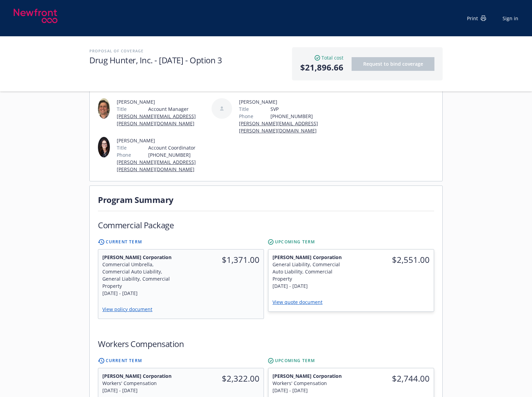 The width and height of the screenshot is (532, 397). What do you see at coordinates (135, 225) in the screenshot?
I see `h1: Commercial Package` at bounding box center [135, 225].